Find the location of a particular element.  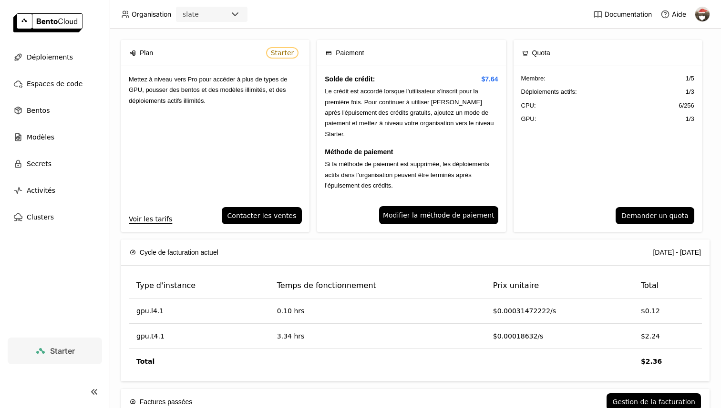

td: $2.24 is located at coordinates (667, 337).